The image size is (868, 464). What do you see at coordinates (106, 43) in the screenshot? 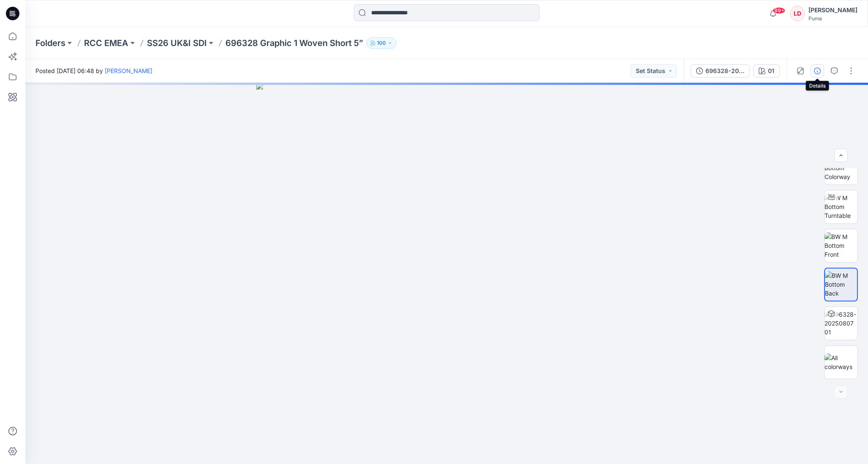
I see `p: RCC EMEA` at bounding box center [106, 43].